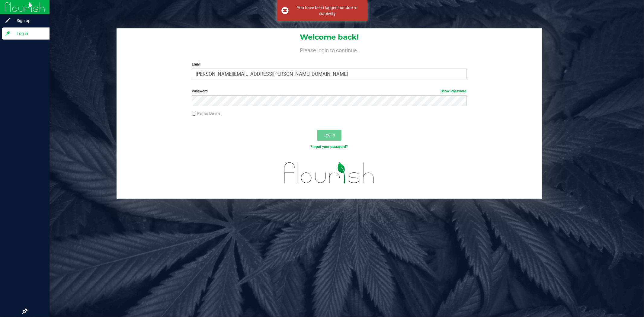  What do you see at coordinates (329, 135) in the screenshot?
I see `span: Log In` at bounding box center [329, 135].